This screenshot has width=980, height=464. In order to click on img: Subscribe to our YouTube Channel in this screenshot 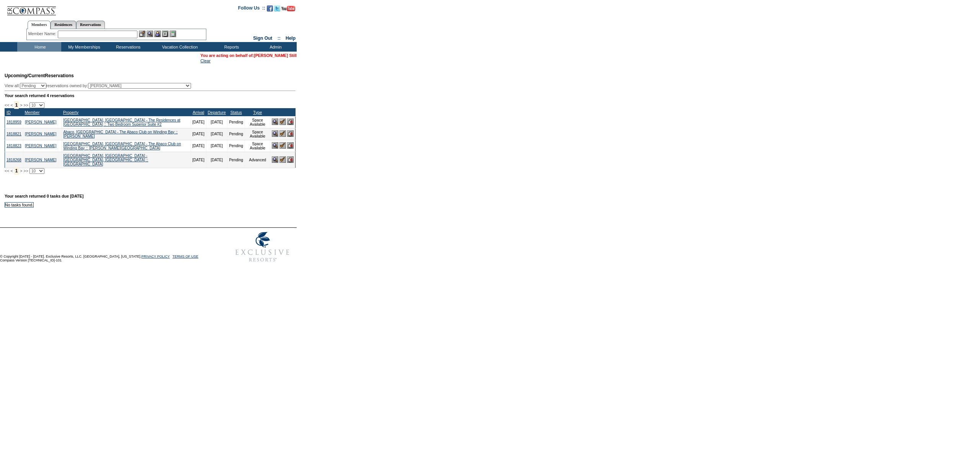, I will do `click(288, 9)`.